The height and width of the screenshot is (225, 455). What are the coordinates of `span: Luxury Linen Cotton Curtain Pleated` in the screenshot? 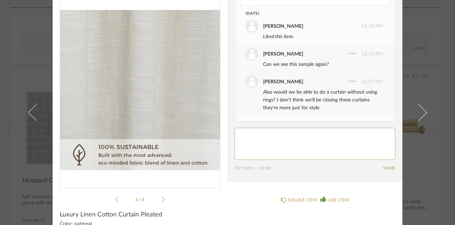 It's located at (111, 214).